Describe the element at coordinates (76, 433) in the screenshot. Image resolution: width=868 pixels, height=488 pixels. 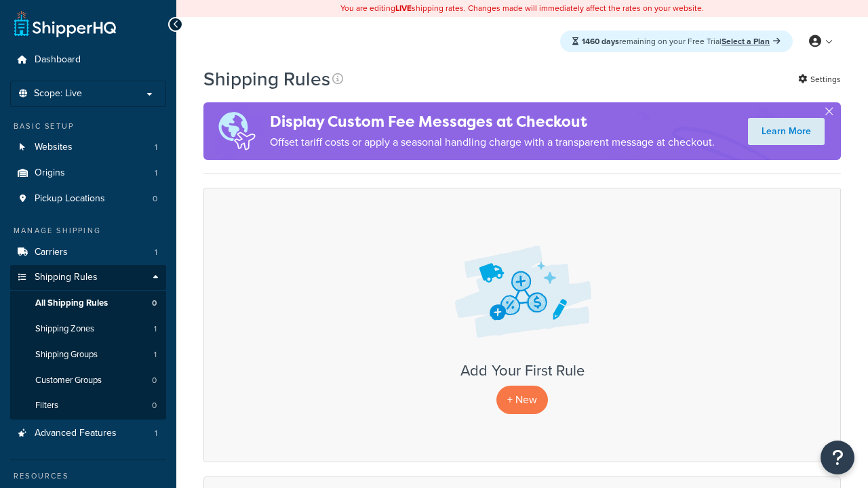
I see `span: Advanced Features` at that location.